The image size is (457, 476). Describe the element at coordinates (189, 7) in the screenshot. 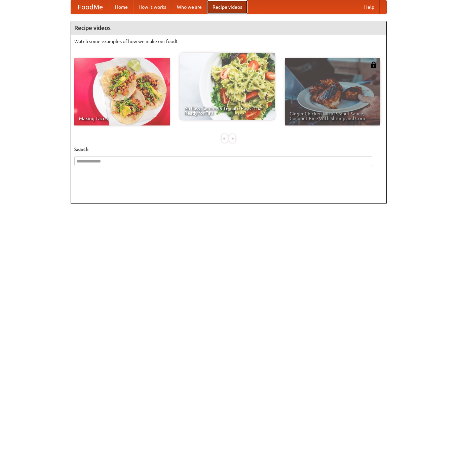

I see `a: Who we are` at that location.